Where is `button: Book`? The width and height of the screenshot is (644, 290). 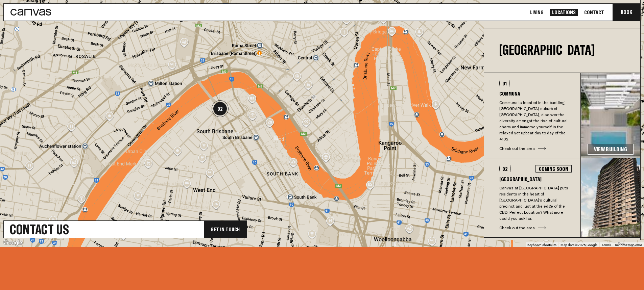 button: Book is located at coordinates (626, 12).